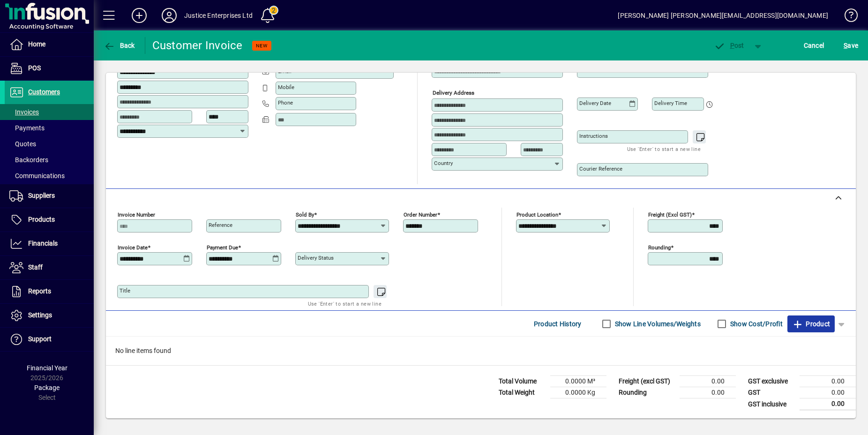  What do you see at coordinates (443, 163) in the screenshot?
I see `mat-label: Country` at bounding box center [443, 163].